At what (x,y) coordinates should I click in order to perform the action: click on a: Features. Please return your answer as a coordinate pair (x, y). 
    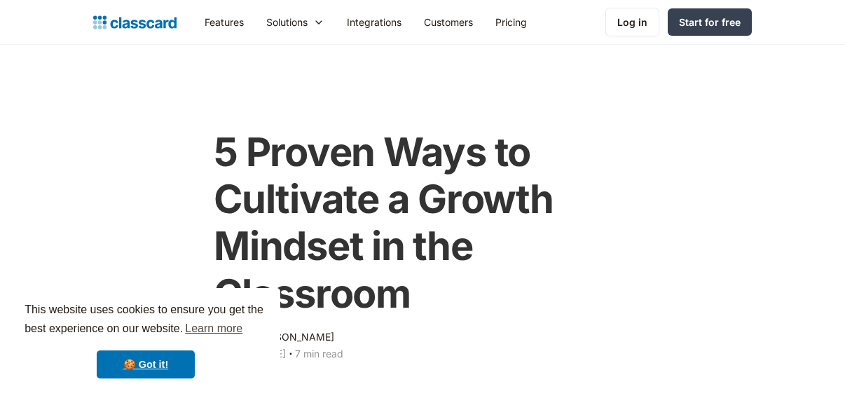
    Looking at the image, I should click on (224, 22).